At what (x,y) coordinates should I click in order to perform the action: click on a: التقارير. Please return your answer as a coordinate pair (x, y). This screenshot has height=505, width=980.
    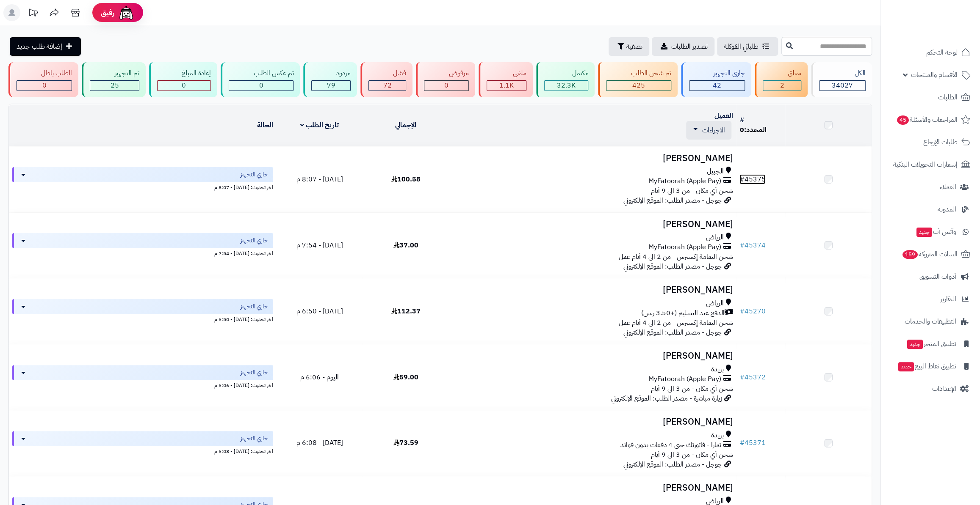
    Looking at the image, I should click on (930, 299).